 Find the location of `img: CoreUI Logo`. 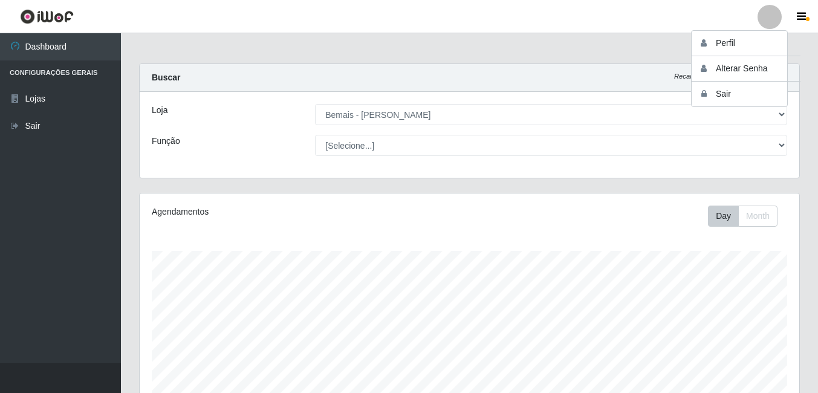

img: CoreUI Logo is located at coordinates (47, 16).